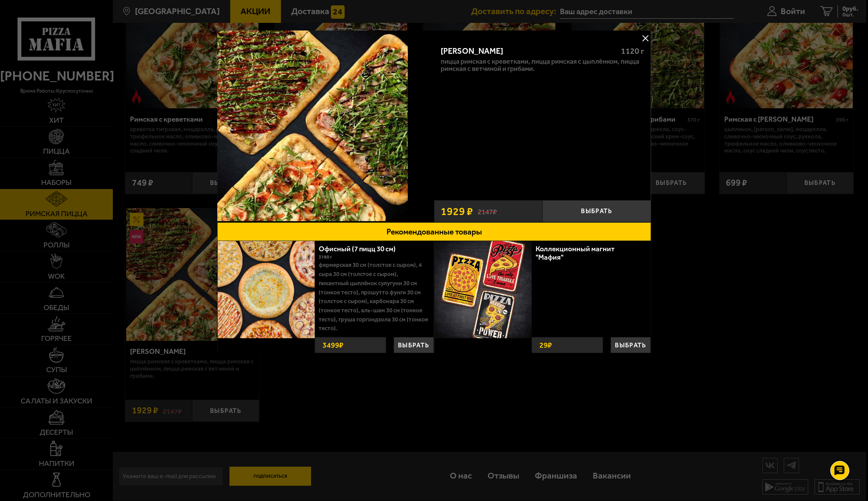  I want to click on button: Рекомендованные товары, so click(434, 232).